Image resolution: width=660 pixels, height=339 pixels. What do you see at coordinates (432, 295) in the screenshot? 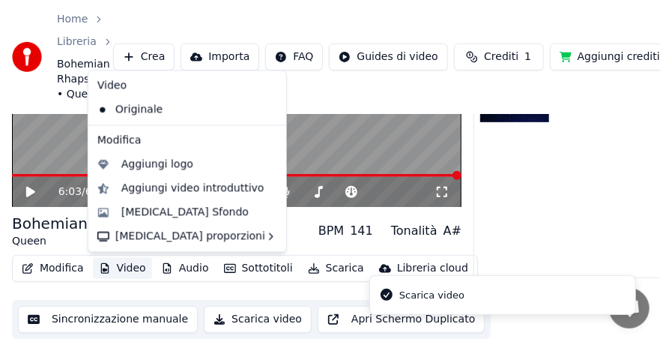
I see `div: Scarica video` at bounding box center [432, 295].